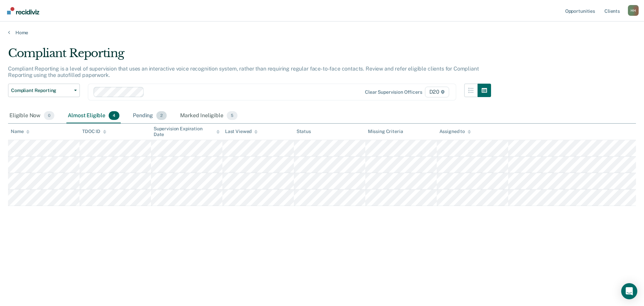 This screenshot has width=644, height=306. Describe the element at coordinates (437, 92) in the screenshot. I see `span: D20` at that location.